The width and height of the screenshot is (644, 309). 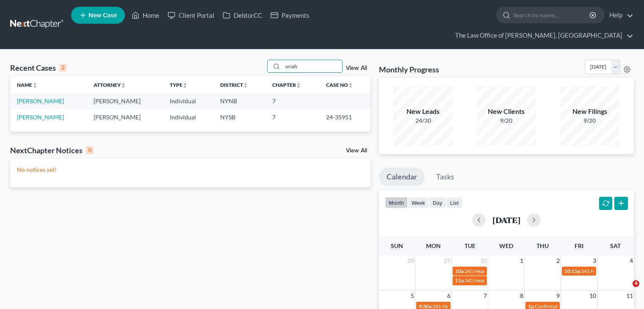 I want to click on span: 2, so click(x=558, y=261).